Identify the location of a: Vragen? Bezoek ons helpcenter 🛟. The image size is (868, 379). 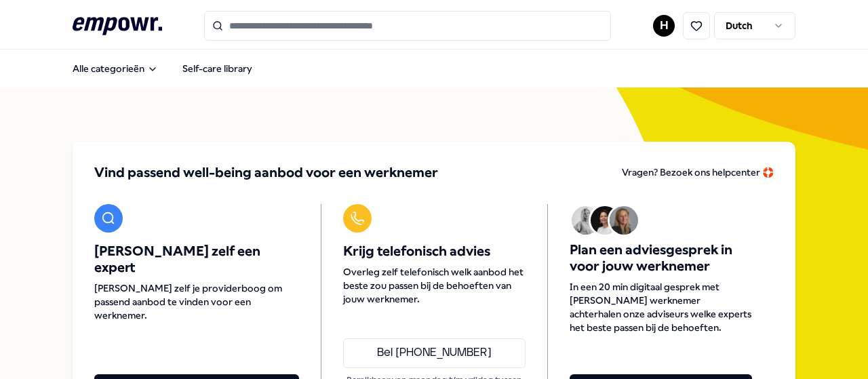
(697, 173).